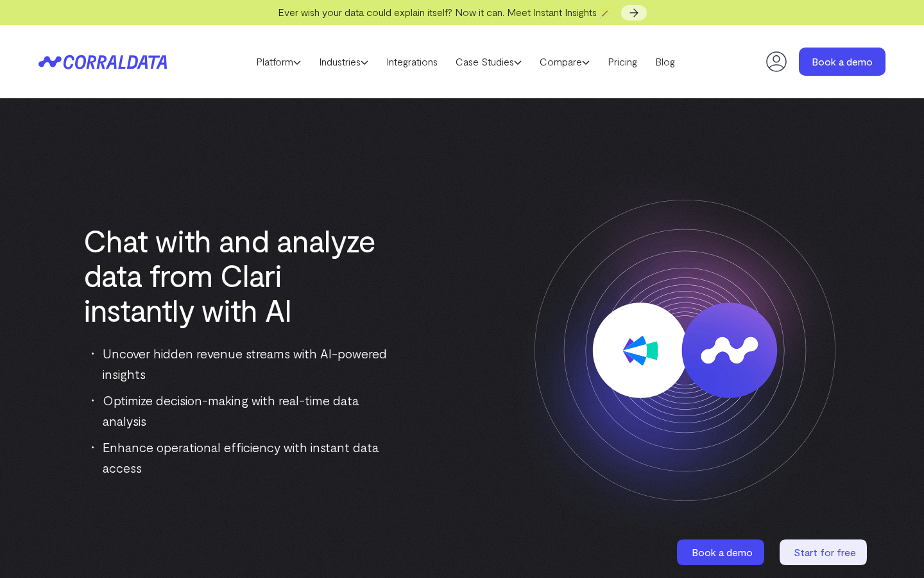  What do you see at coordinates (243, 410) in the screenshot?
I see `li: Optimize decision-making with real-time data analysis` at bounding box center [243, 410].